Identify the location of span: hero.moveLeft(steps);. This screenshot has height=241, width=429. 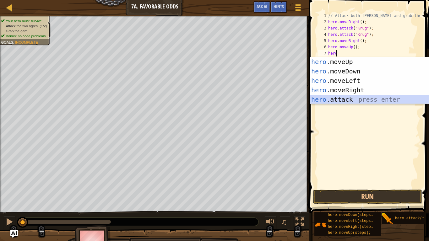
(351, 221).